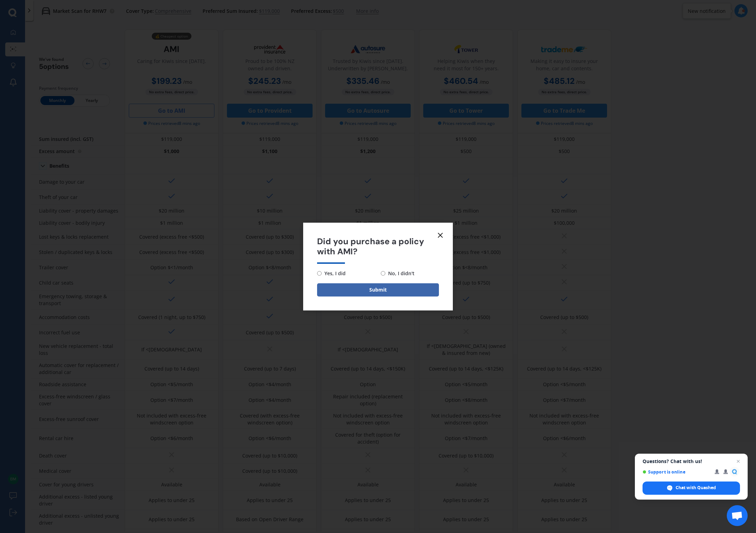 The height and width of the screenshot is (533, 756). I want to click on span: Did you purchase a policy with AMI?, so click(378, 247).